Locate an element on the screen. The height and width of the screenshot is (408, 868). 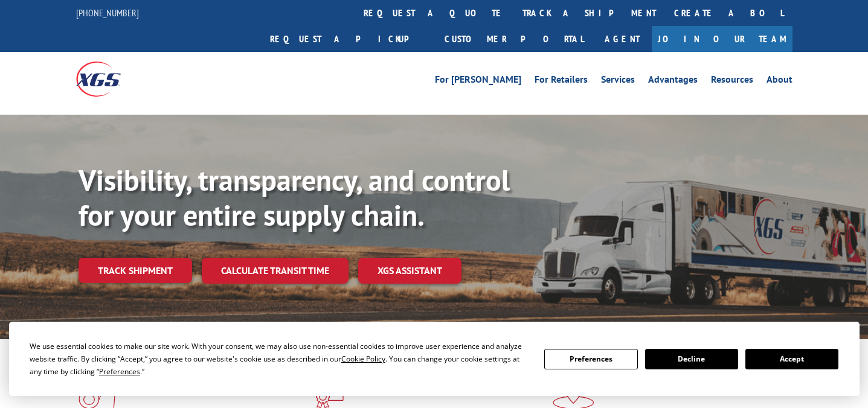
a: Advantages is located at coordinates (673, 82).